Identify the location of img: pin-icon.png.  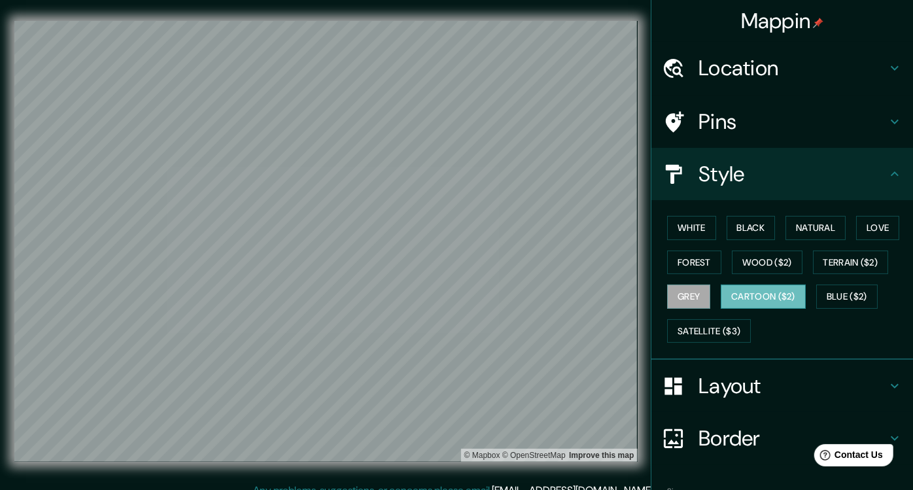
(818, 23).